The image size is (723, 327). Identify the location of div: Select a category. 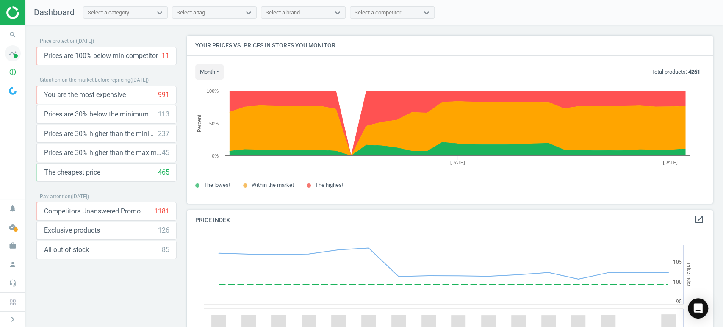
(108, 13).